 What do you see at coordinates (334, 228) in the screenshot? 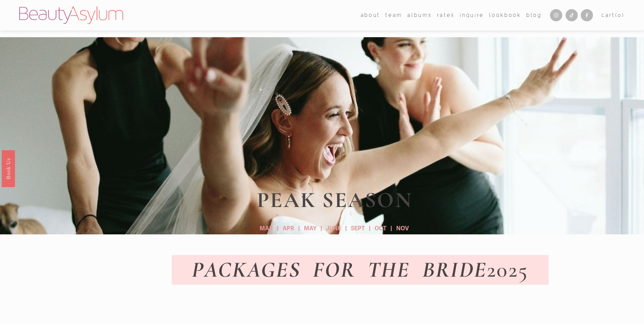
I see `strong: MAR | APR | MAY | JUNE | SEPT | OCT | NOV` at bounding box center [334, 228].